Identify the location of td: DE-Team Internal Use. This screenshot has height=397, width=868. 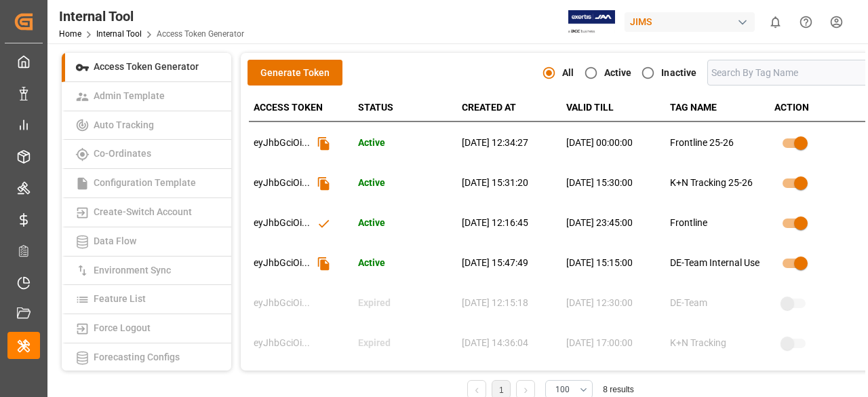
(717, 263).